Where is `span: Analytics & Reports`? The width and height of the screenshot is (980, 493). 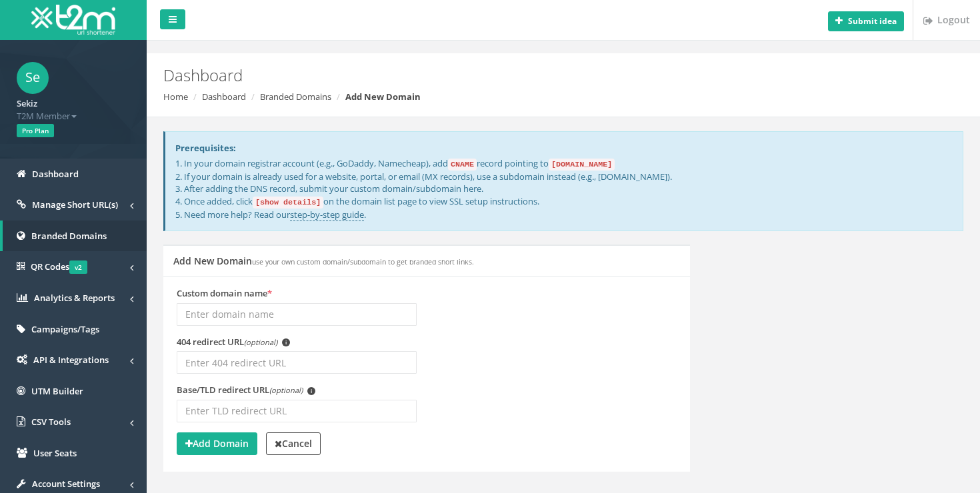 span: Analytics & Reports is located at coordinates (74, 297).